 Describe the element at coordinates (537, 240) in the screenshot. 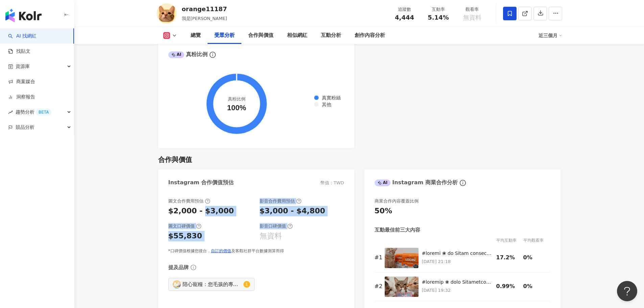

I see `div: 平均觀看率` at that location.